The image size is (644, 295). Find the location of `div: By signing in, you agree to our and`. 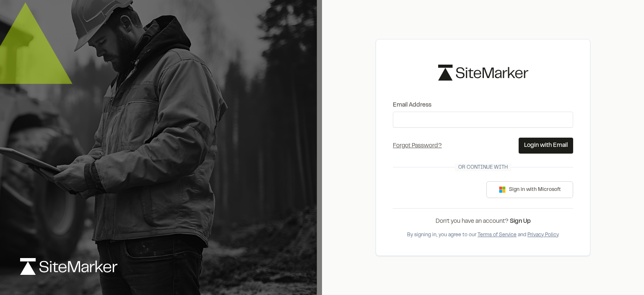

div: By signing in, you agree to our and is located at coordinates (483, 235).